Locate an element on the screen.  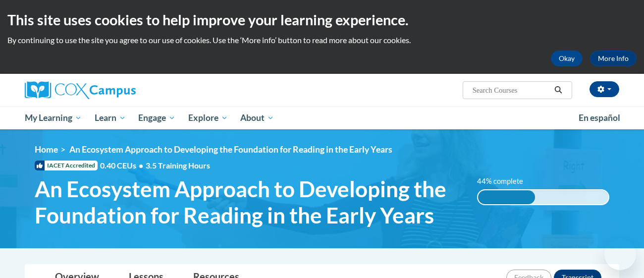
a: Engage is located at coordinates (157, 118).